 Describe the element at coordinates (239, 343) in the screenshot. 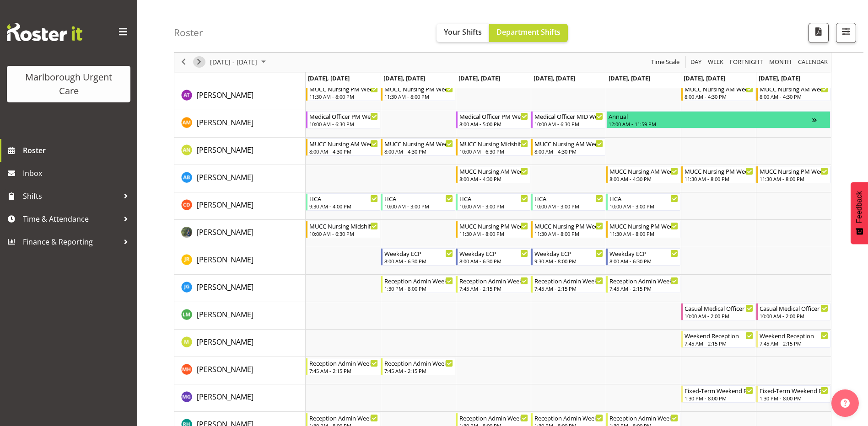

I see `td: Margie Vuto resource` at that location.